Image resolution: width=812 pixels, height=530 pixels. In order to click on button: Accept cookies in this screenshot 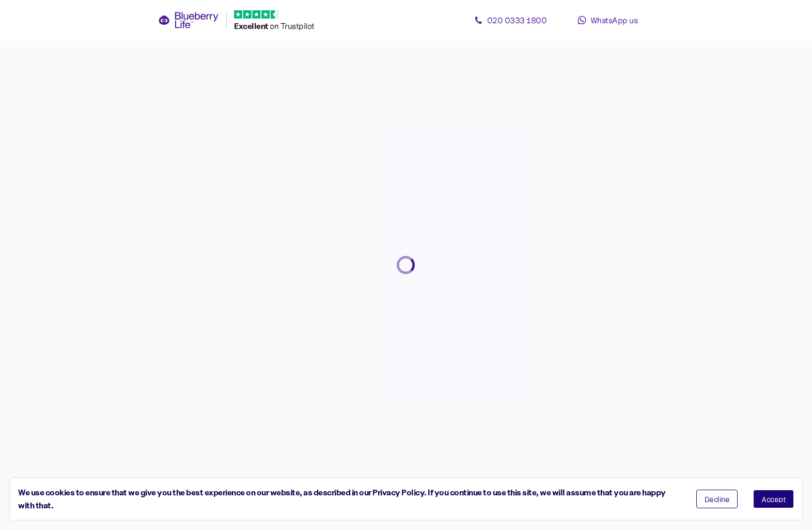, I will do `click(773, 499)`.